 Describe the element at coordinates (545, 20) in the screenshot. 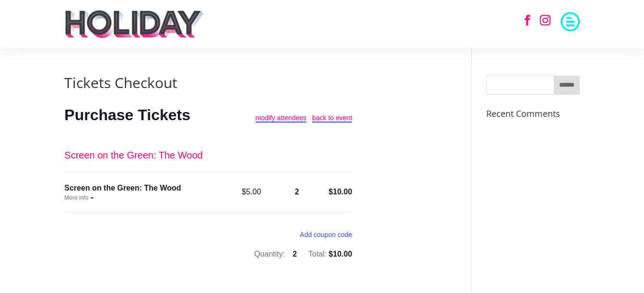

I see `a: Follow on Instagram` at that location.